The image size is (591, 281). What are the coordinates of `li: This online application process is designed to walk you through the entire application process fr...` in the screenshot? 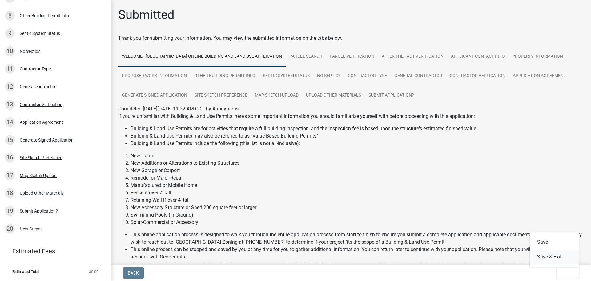 It's located at (357, 238).